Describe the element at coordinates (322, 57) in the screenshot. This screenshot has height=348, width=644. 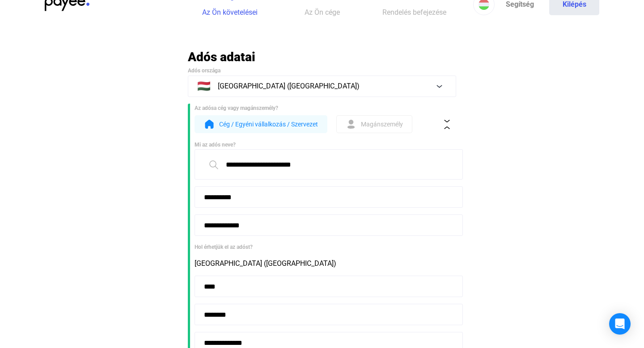
I see `h2: Adós adatai` at that location.